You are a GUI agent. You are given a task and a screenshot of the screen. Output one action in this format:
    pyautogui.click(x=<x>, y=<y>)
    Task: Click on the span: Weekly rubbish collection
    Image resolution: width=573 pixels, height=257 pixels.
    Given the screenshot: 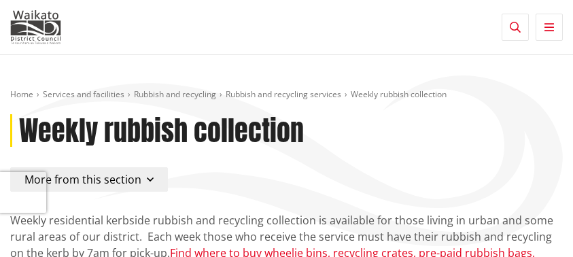 What is the action you would take?
    pyautogui.click(x=398, y=94)
    